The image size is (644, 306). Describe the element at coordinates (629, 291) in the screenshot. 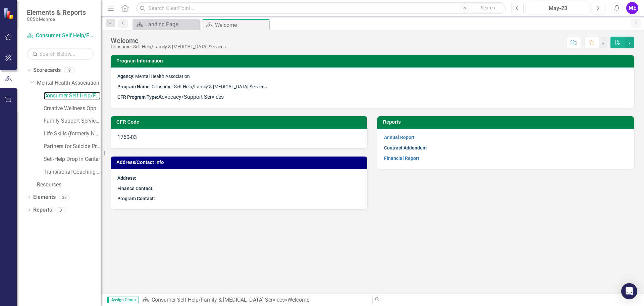

I see `div: Open Intercom Messenger` at that location.